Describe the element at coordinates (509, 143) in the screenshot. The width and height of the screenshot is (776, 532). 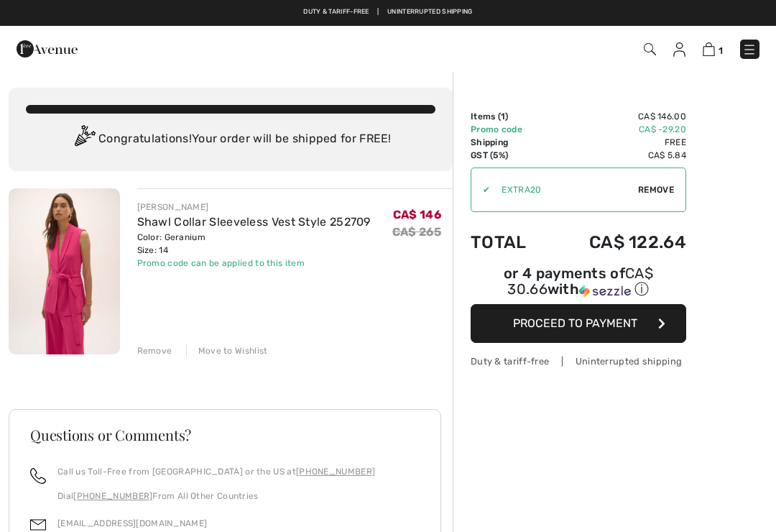
I see `td: Shipping` at that location.